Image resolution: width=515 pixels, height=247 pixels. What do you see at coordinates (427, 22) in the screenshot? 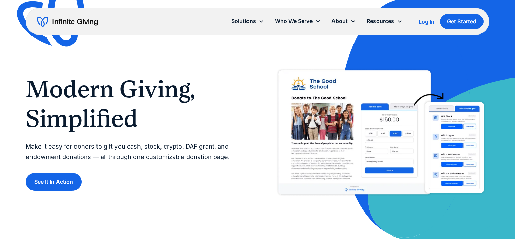
I see `div: Log In` at bounding box center [427, 22].